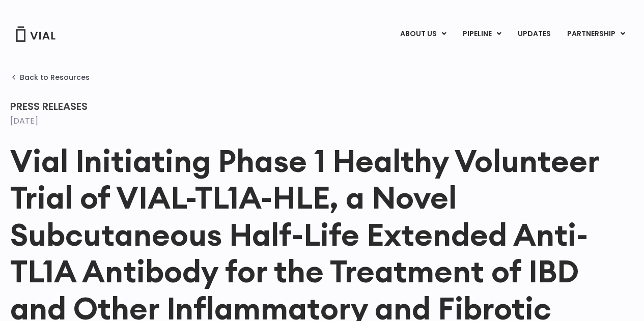 The height and width of the screenshot is (321, 644). I want to click on span: Press Releases, so click(49, 106).